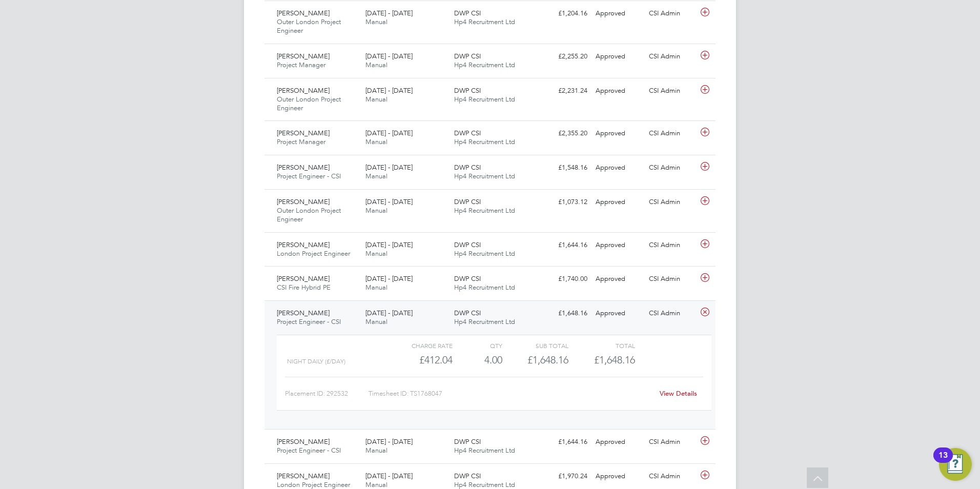  Describe the element at coordinates (565, 279) in the screenshot. I see `div: £1,740.00` at that location.